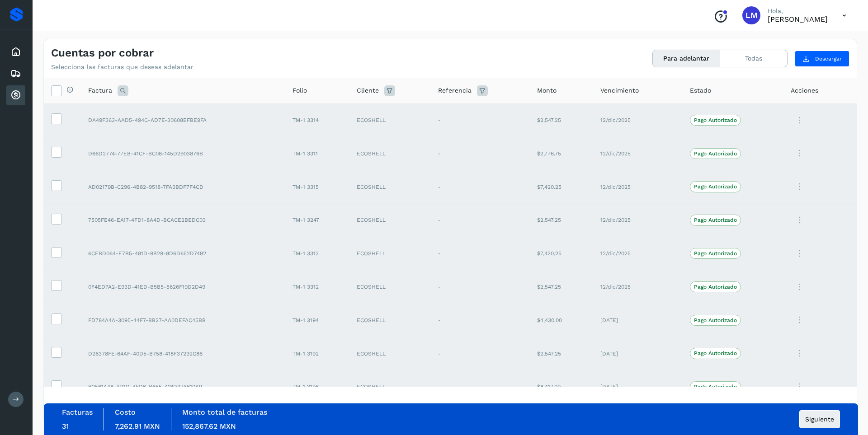  I want to click on button: Descargar, so click(822, 59).